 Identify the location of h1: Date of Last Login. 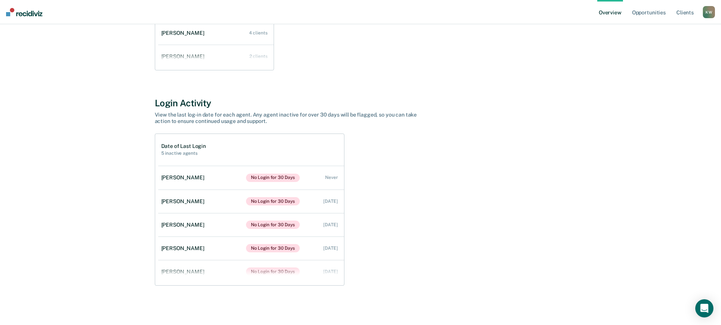
(184, 146).